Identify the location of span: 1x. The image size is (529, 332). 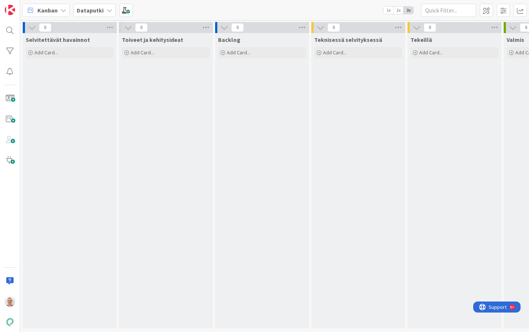
(389, 10).